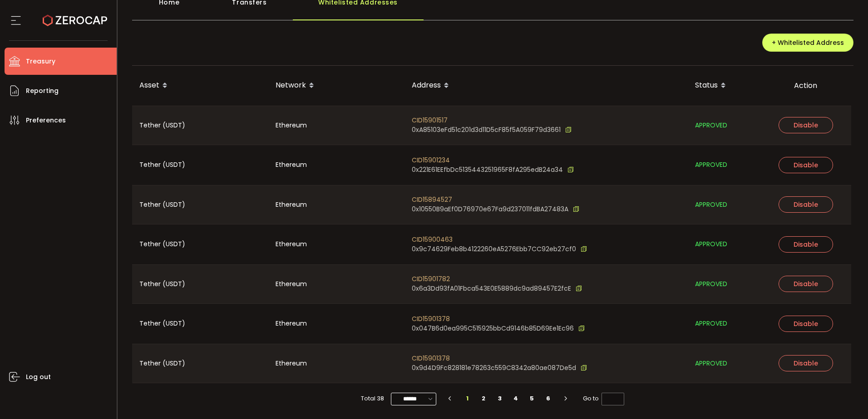 This screenshot has height=419, width=868. Describe the element at coordinates (516, 399) in the screenshot. I see `li: 4` at that location.